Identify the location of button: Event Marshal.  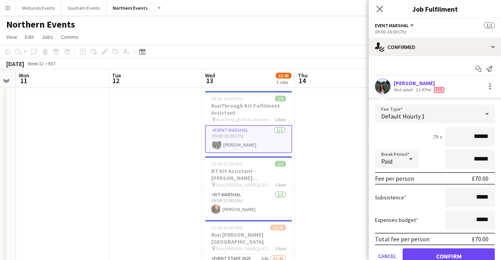
(395, 25).